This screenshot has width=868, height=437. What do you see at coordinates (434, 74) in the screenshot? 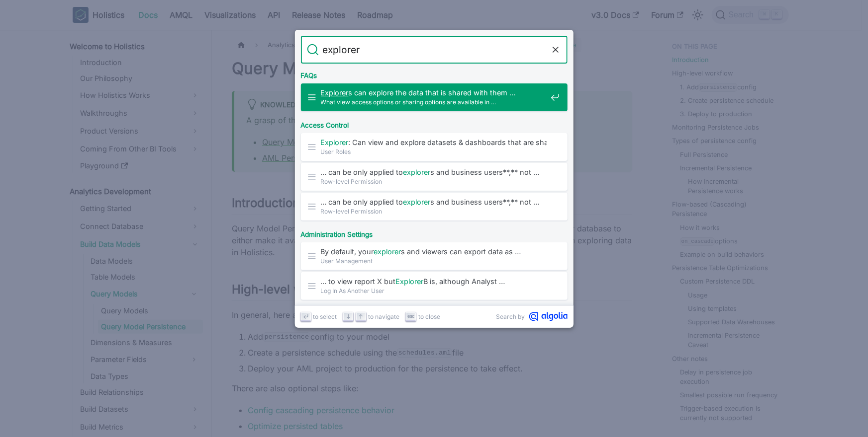
I see `div: FAQs` at bounding box center [434, 74].